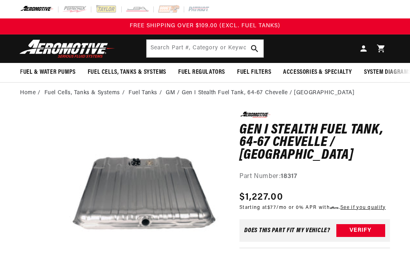 The image size is (410, 255). What do you see at coordinates (254, 72) in the screenshot?
I see `summary: Fuel Filters` at bounding box center [254, 72].